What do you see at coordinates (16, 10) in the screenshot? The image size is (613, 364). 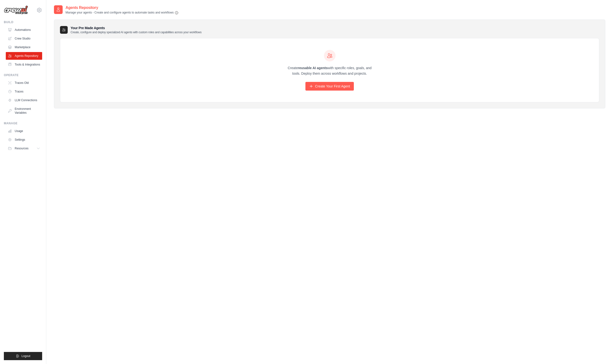 I see `img: Logo` at bounding box center [16, 10].